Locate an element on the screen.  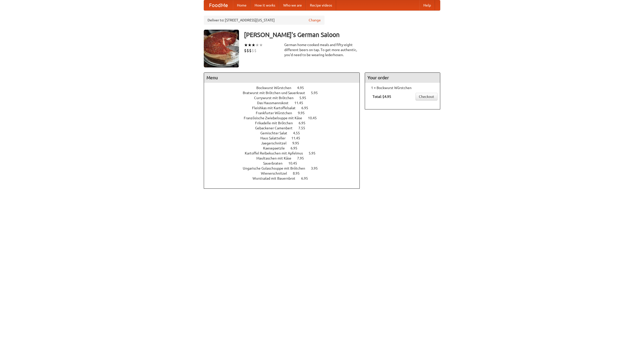
a: Haus Salatteller 11.45 is located at coordinates (285, 138).